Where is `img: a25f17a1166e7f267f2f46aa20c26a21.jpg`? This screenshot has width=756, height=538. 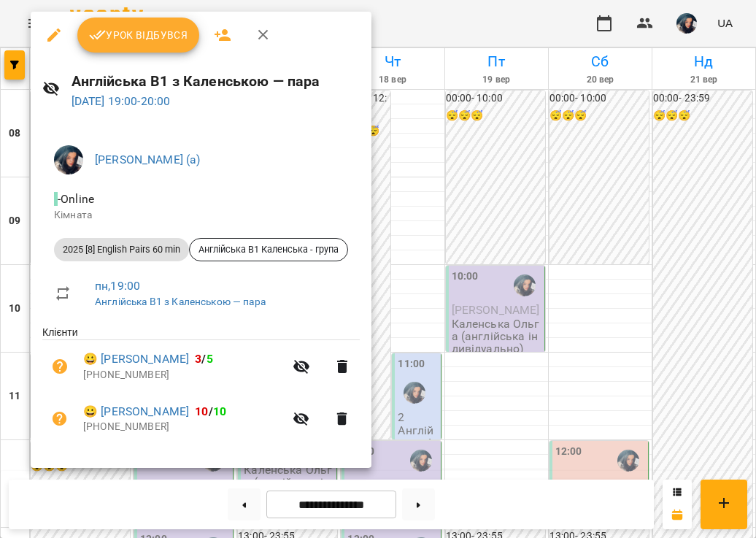
img: a25f17a1166e7f267f2f46aa20c26a21.jpg is located at coordinates (69, 160).